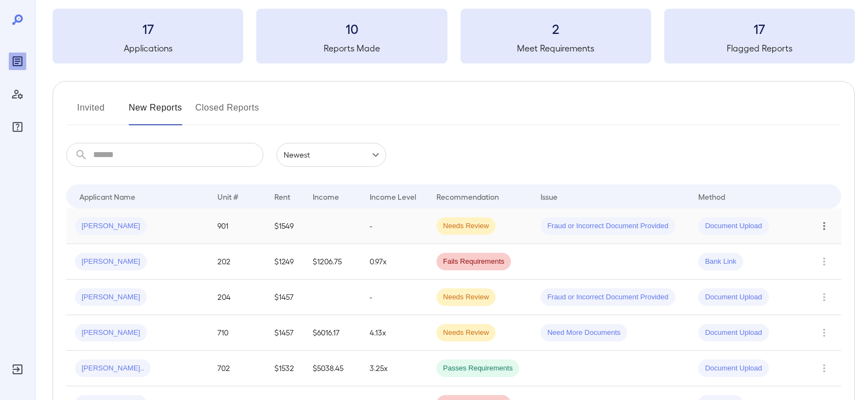  Describe the element at coordinates (148, 48) in the screenshot. I see `h5: Applications` at that location.